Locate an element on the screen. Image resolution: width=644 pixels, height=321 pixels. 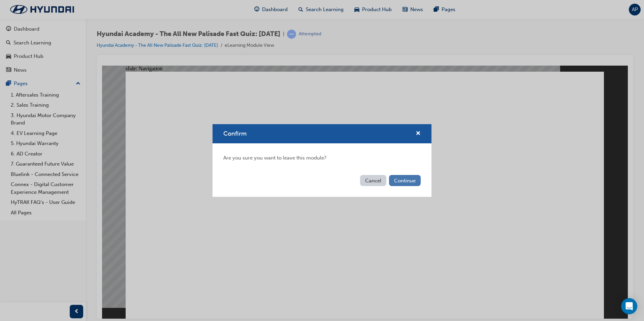
button: Cancel is located at coordinates (373, 180).